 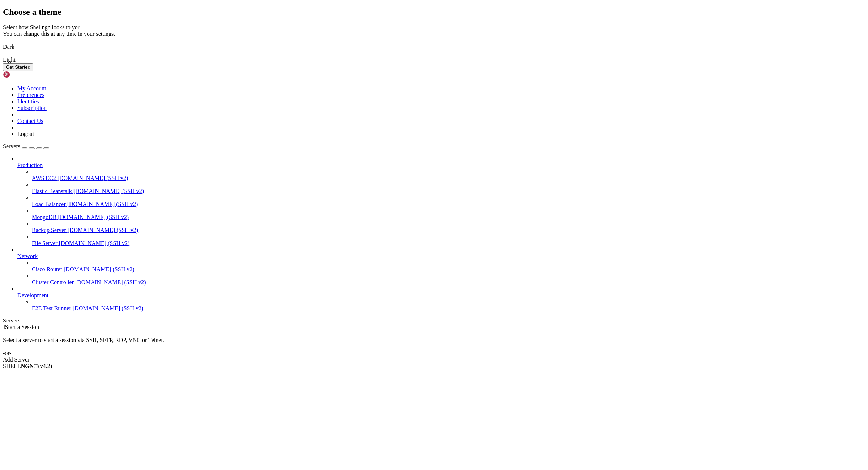 I want to click on span: Network, so click(x=28, y=256).